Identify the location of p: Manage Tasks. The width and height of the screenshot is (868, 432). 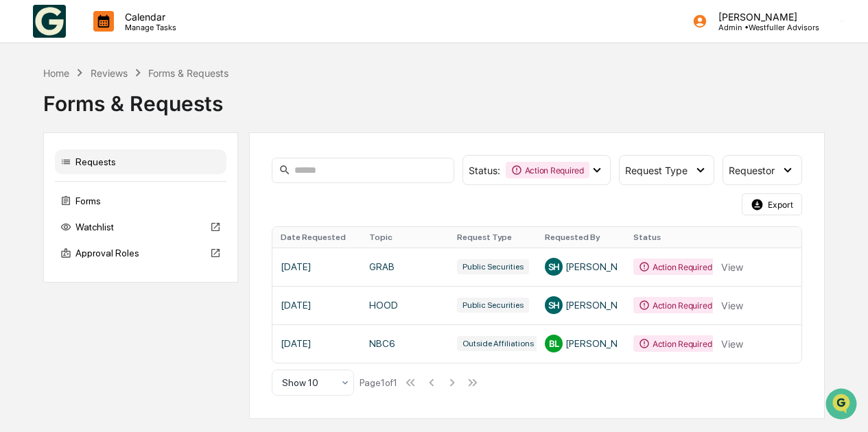
(148, 28).